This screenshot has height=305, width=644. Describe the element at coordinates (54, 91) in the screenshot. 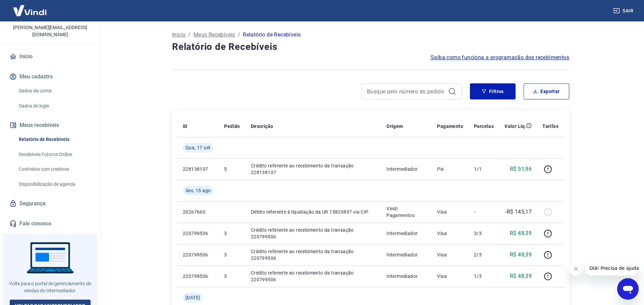

I see `a: Dados da conta` at that location.